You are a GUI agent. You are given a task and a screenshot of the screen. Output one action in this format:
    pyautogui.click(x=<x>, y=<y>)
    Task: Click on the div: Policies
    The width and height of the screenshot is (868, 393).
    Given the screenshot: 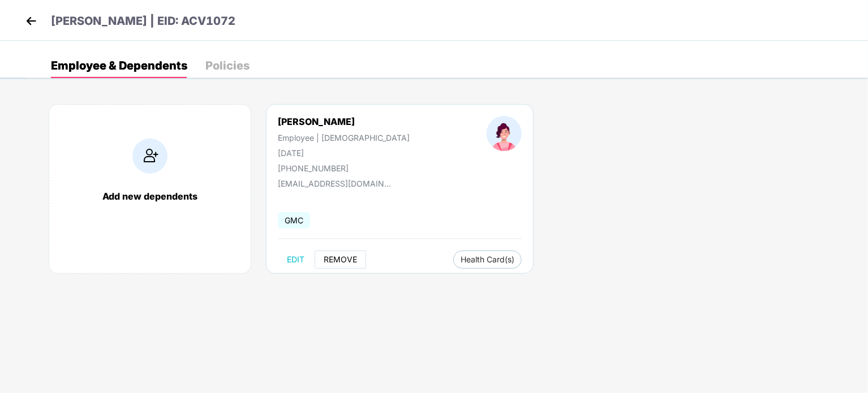 What is the action you would take?
    pyautogui.click(x=228, y=66)
    